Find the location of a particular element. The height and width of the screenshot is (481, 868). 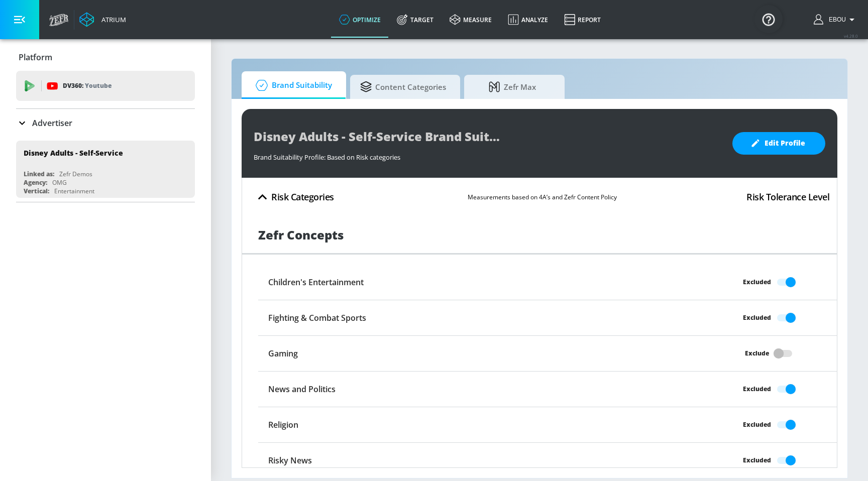

h4: Risk Tolerance Level is located at coordinates (788, 197).